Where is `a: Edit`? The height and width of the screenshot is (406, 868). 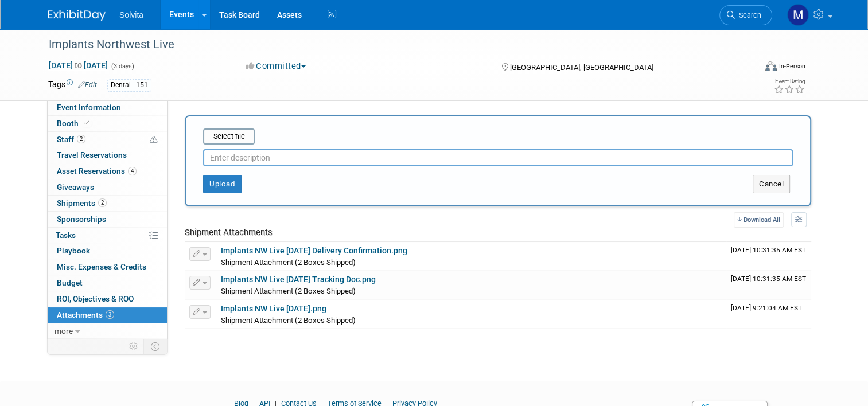 a: Edit is located at coordinates (88, 85).